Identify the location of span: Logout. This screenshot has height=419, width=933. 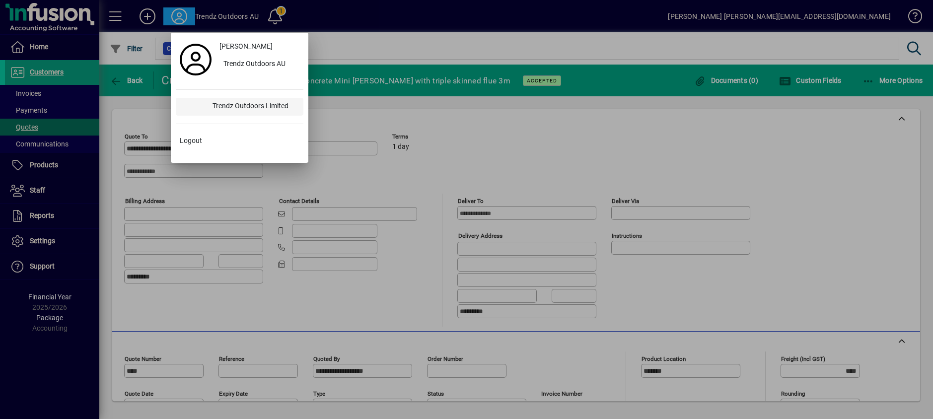
(191, 141).